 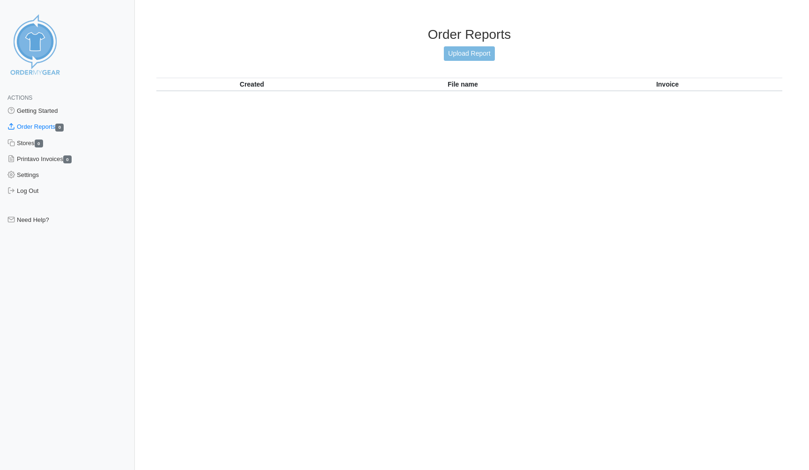 What do you see at coordinates (20, 98) in the screenshot?
I see `span: Actions` at bounding box center [20, 98].